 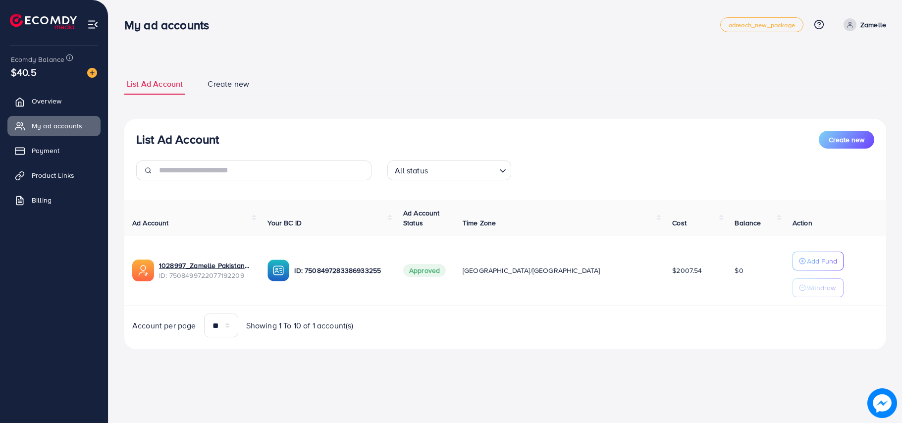 I want to click on img: menu, so click(x=93, y=24).